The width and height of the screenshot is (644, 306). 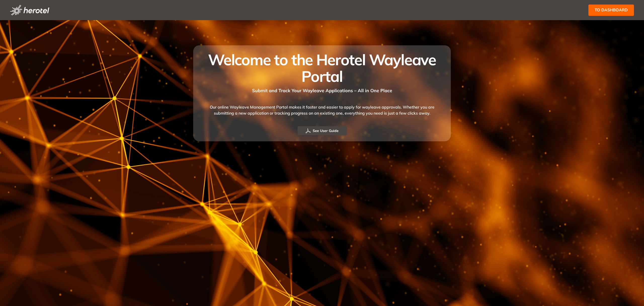 What do you see at coordinates (611, 10) in the screenshot?
I see `span: to dashboard` at bounding box center [611, 10].